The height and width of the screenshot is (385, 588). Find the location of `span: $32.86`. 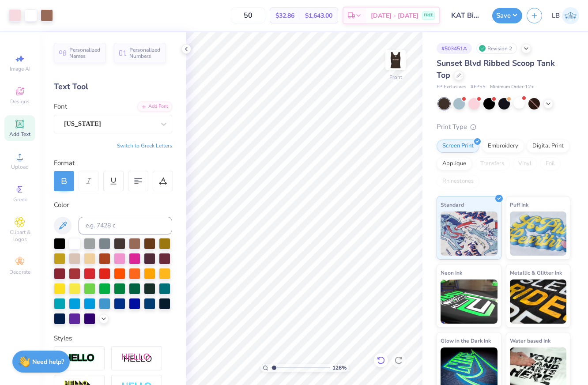

span: $32.86 is located at coordinates (284, 16).